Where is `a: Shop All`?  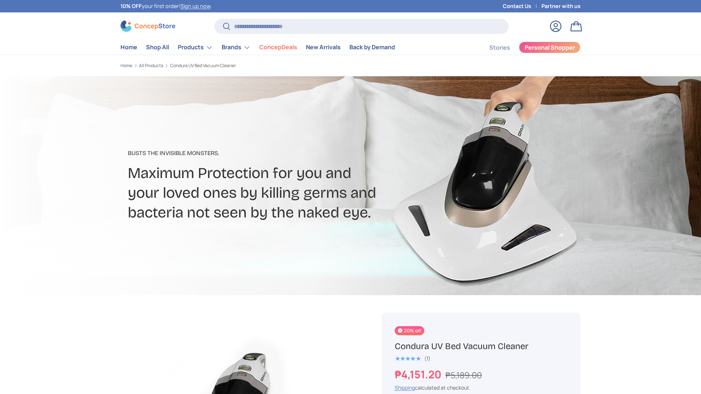 a: Shop All is located at coordinates (157, 47).